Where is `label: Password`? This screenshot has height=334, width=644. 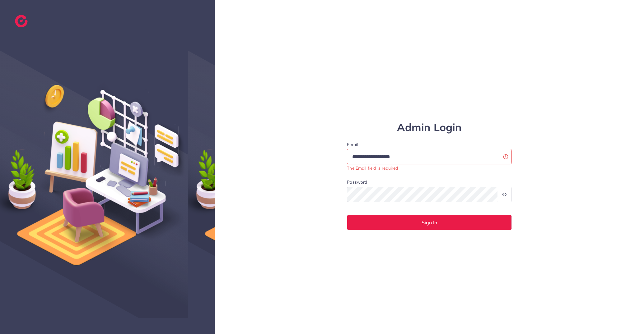 label: Password is located at coordinates (357, 182).